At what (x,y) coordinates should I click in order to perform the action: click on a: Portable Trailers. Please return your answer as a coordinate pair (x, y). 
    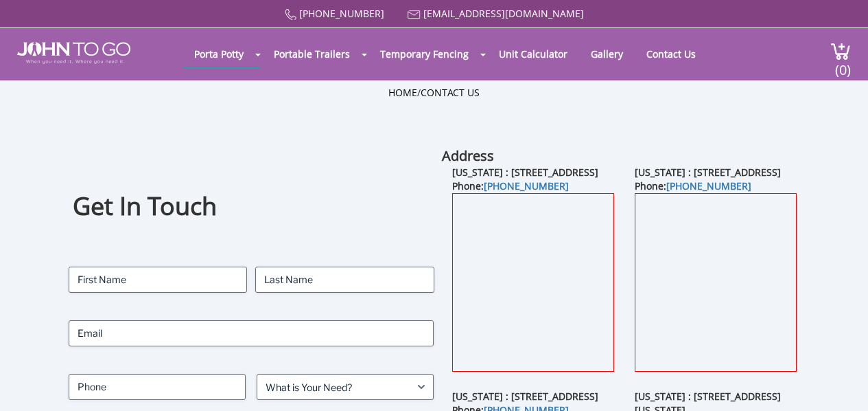
    Looking at the image, I should click on (312, 54).